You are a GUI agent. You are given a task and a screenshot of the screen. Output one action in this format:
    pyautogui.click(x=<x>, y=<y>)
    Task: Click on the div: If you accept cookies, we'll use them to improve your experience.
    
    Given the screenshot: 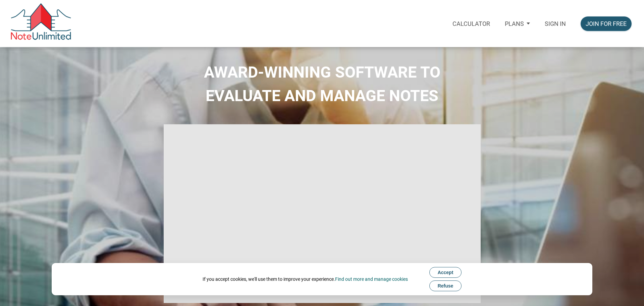 What is the action you would take?
    pyautogui.click(x=305, y=279)
    